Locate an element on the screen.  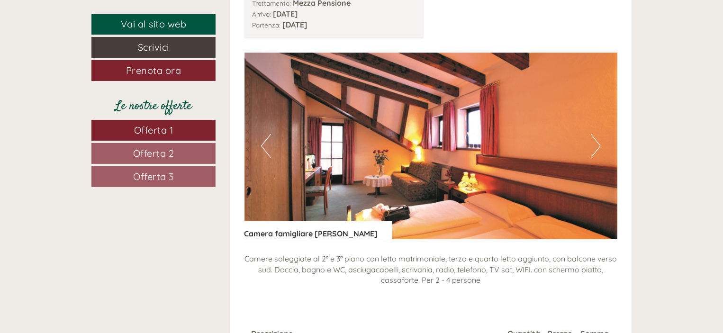
div: Hotel Weisses Lamm is located at coordinates (82, 31).